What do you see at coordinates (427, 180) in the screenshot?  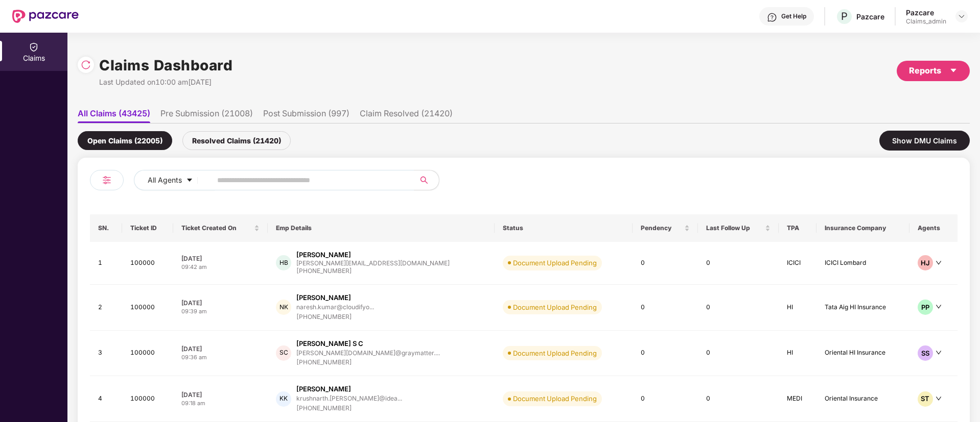 I see `button: search` at bounding box center [427, 180].